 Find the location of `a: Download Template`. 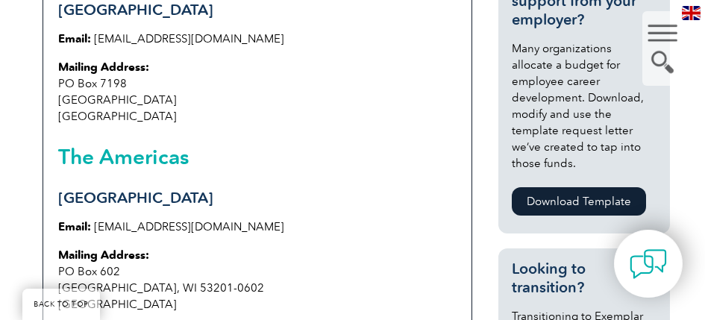

a: Download Template is located at coordinates (579, 201).